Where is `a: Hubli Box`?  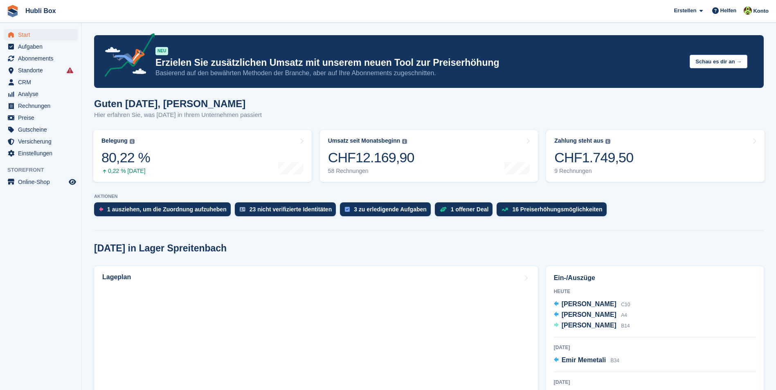 a: Hubli Box is located at coordinates (40, 11).